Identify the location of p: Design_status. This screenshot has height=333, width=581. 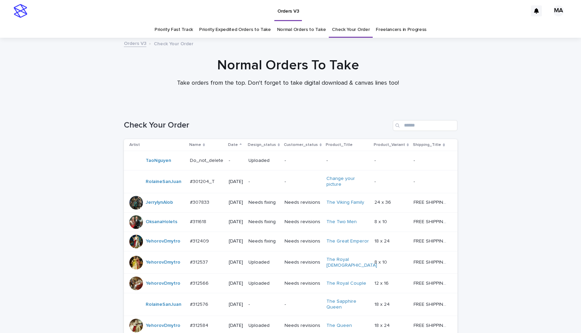
(262, 145).